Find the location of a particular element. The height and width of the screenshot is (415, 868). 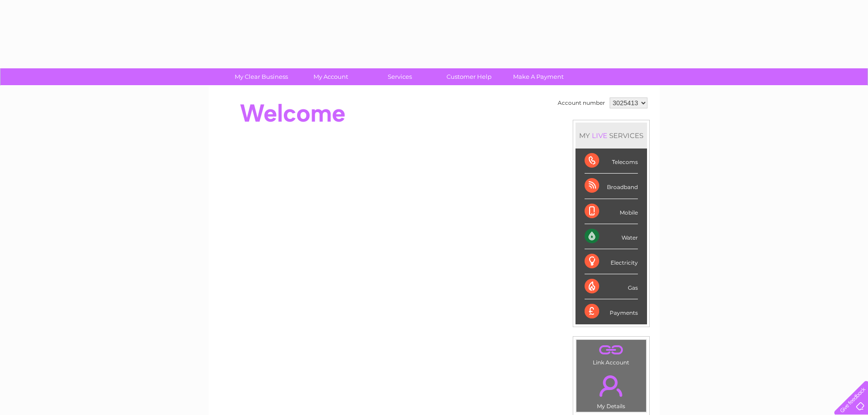

a: My Account is located at coordinates (331, 77).